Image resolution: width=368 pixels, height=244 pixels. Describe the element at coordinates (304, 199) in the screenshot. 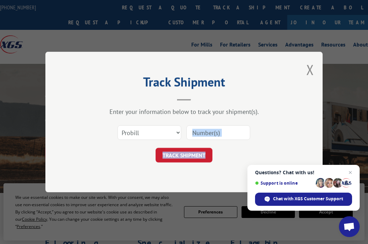

I see `div: Chat with XGS Customer Support` at that location.